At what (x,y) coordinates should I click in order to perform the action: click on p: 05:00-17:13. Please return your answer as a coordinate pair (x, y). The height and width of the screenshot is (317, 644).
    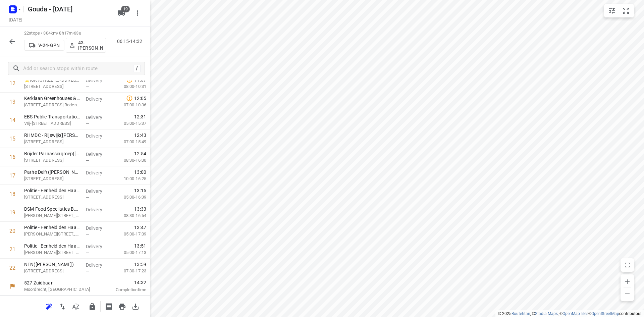
    Looking at the image, I should click on (129, 253).